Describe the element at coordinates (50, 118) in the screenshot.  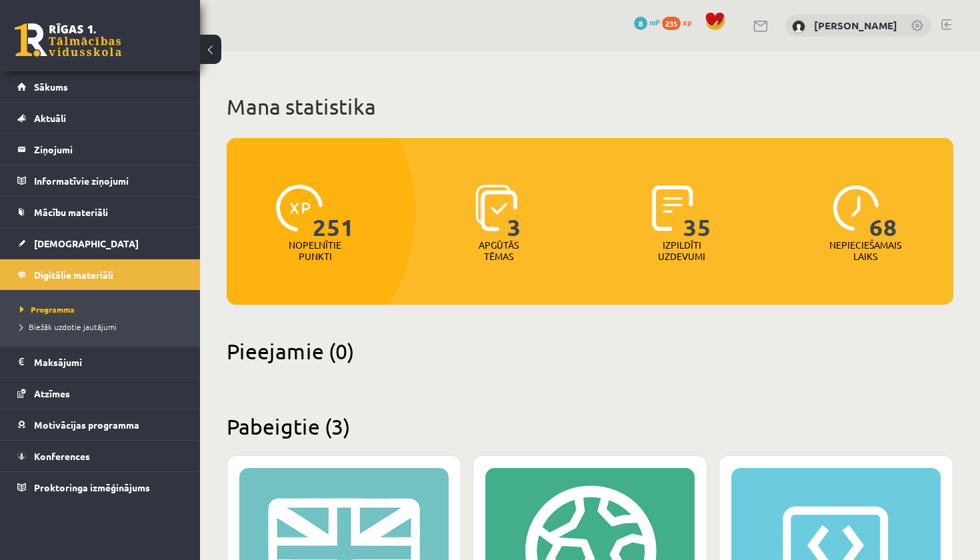
I see `span: Aktuāli` at that location.